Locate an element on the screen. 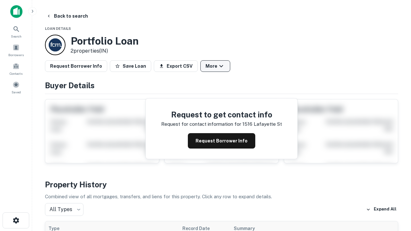  div: Borrowers is located at coordinates (16, 50).